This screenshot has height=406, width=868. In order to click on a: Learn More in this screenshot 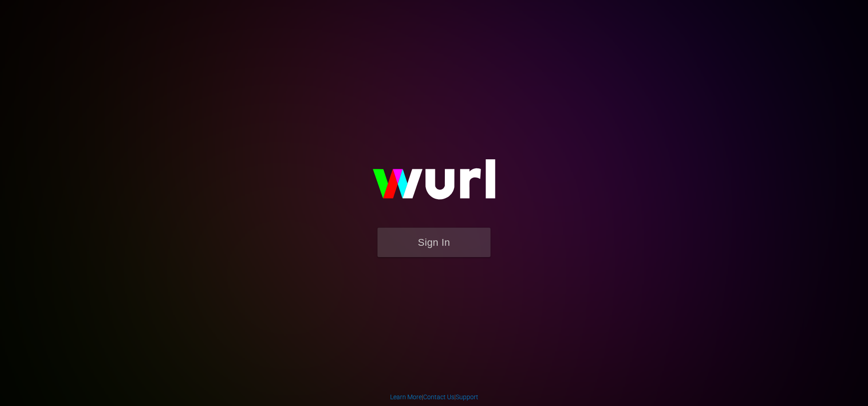, I will do `click(406, 397)`.